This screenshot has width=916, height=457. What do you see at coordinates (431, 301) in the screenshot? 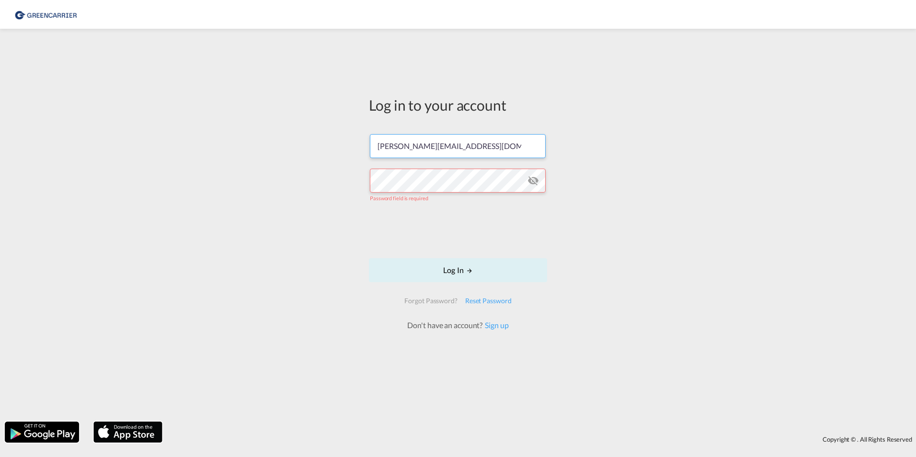
I see `div: Forgot Password?` at bounding box center [431, 301].